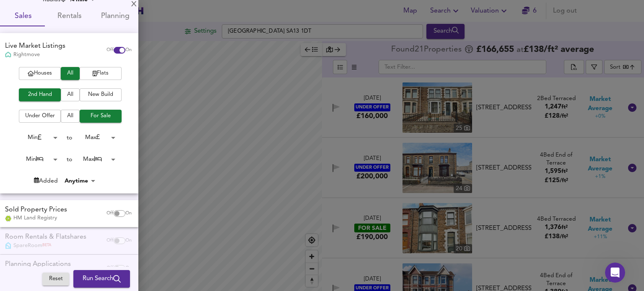  I want to click on div: Sold Property Prices, so click(36, 210).